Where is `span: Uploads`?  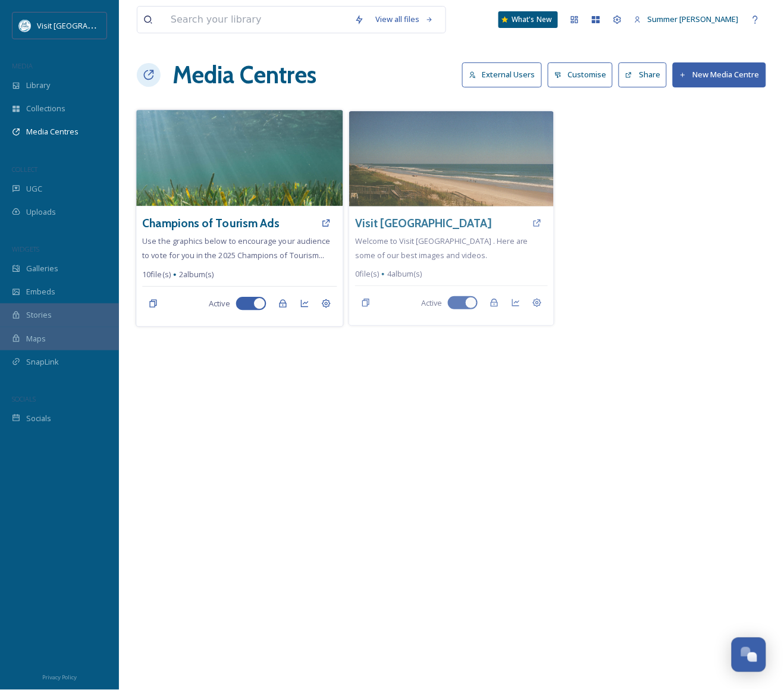
span: Uploads is located at coordinates (41, 212).